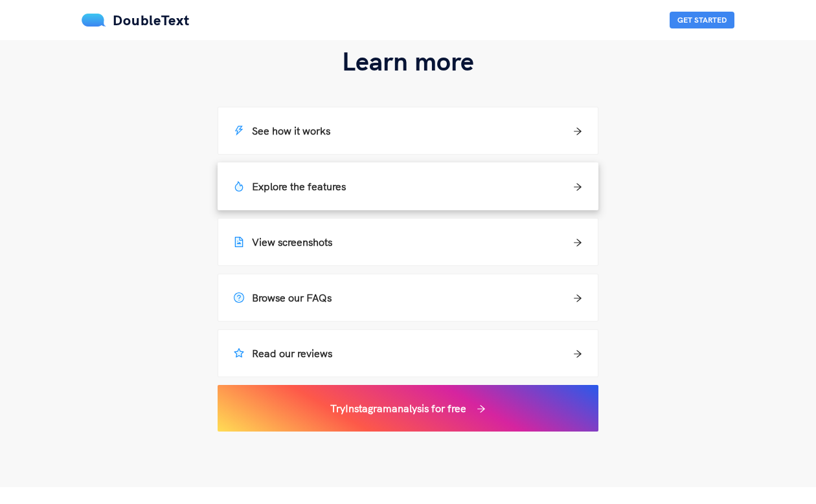 The image size is (816, 504). Describe the element at coordinates (408, 354) in the screenshot. I see `a: Read our reviews` at that location.